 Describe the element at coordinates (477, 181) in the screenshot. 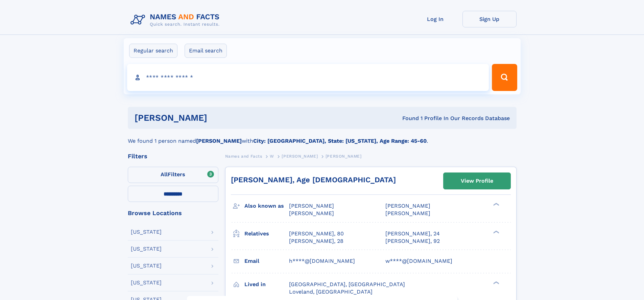

I see `a: View Profile` at that location.